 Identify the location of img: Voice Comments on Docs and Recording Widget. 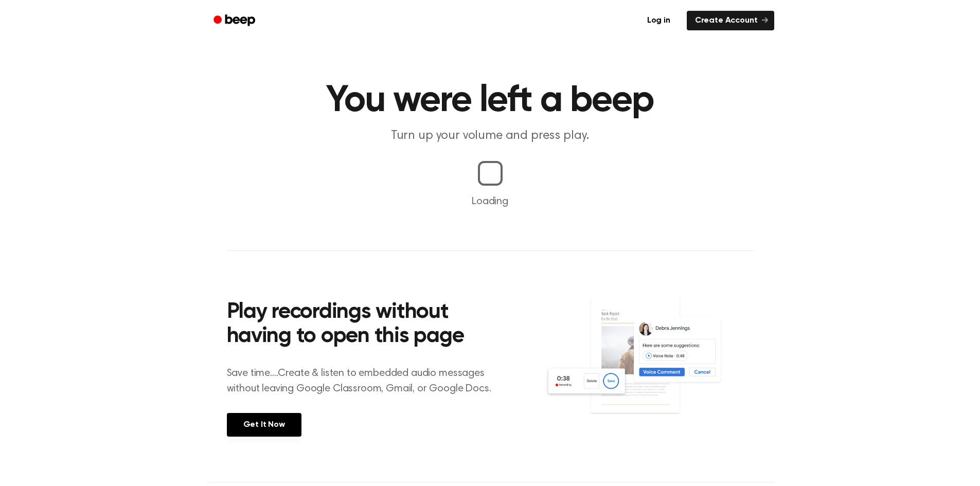
(649, 366).